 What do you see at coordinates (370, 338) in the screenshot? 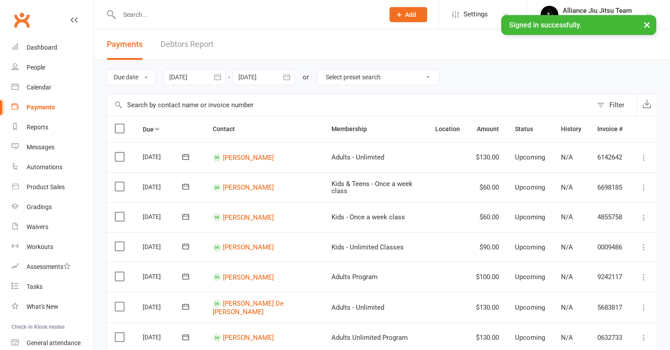
I see `span: Adults Unlimited Program` at bounding box center [370, 338].